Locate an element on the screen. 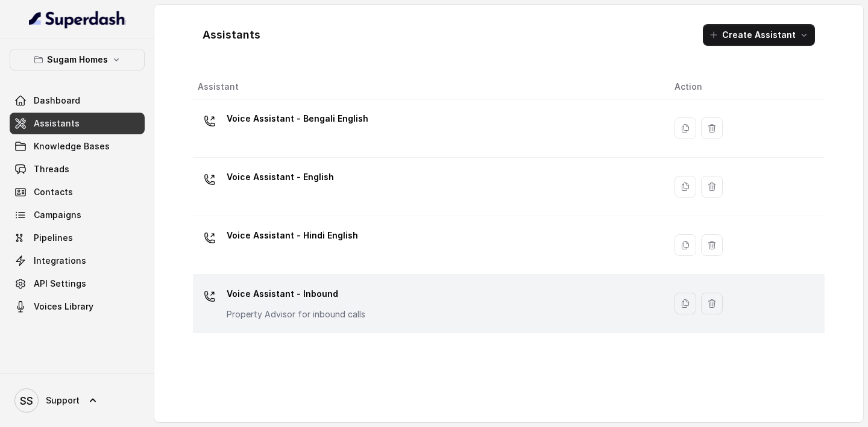  span: Threads is located at coordinates (51, 169).